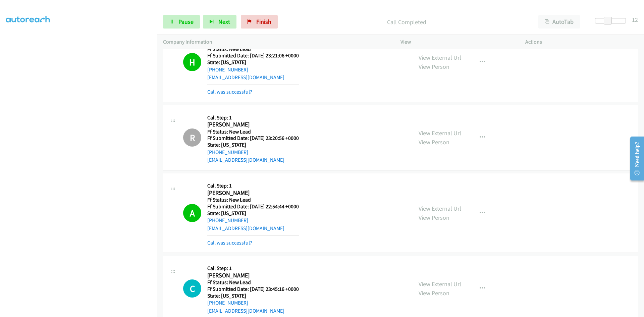  Describe the element at coordinates (192, 288) in the screenshot. I see `div: The call is yet to be attempted` at that location.